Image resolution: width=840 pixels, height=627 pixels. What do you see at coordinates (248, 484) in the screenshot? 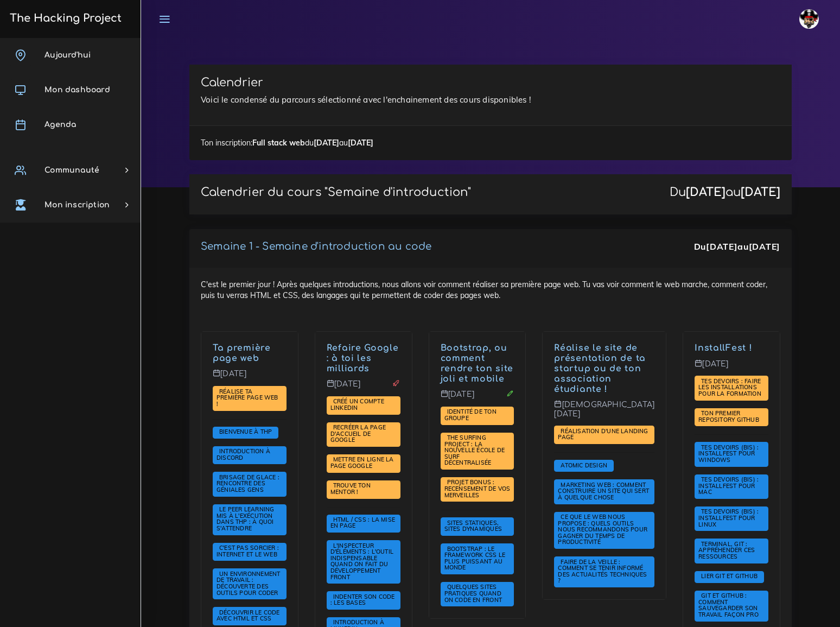
I see `a: Brisage de glace : rencontre des géniales gens` at bounding box center [248, 484].